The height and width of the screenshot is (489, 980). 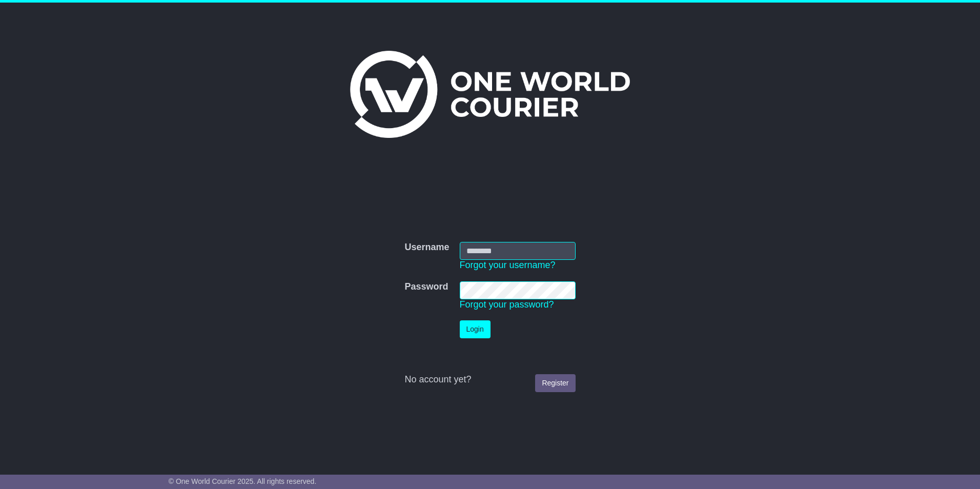 What do you see at coordinates (426, 287) in the screenshot?
I see `label: Password` at bounding box center [426, 287].